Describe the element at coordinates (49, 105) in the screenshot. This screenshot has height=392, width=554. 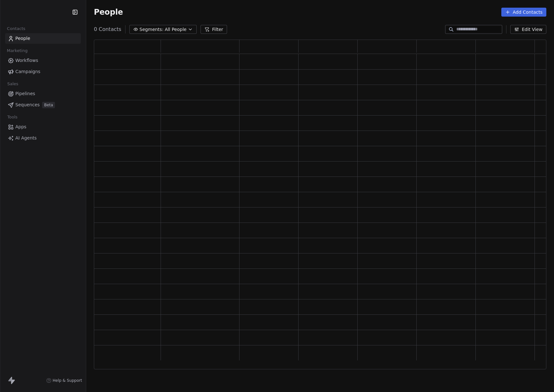
I see `span: Beta` at that location.